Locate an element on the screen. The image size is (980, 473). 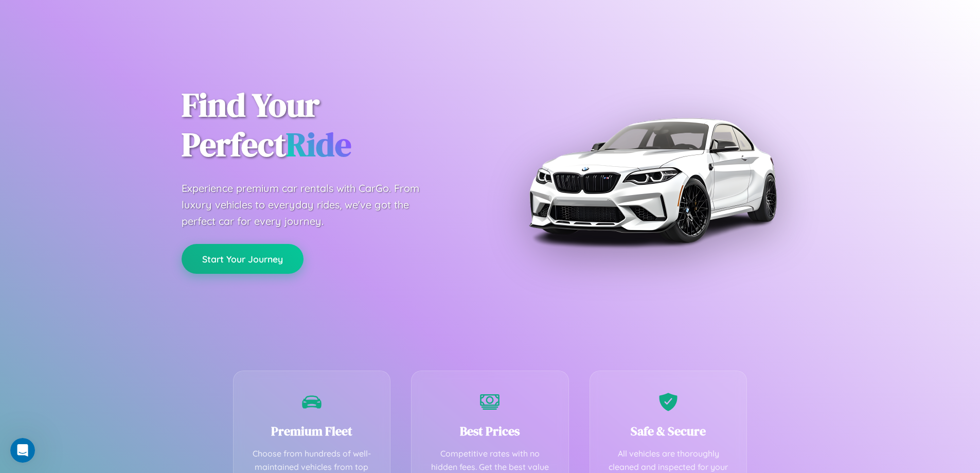
button: Start Your Journey is located at coordinates (242, 259).